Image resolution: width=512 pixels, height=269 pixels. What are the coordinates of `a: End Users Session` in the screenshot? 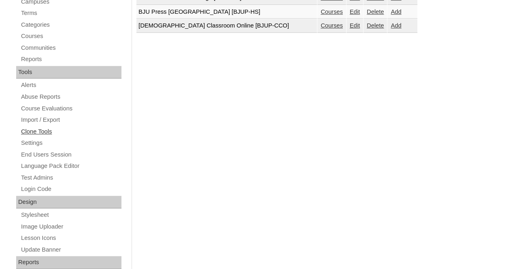 It's located at (71, 155).